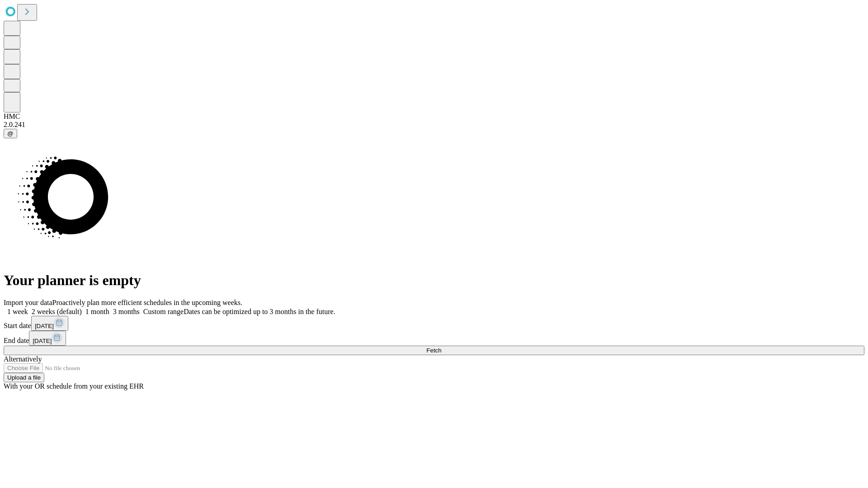  Describe the element at coordinates (147, 302) in the screenshot. I see `span: Proactively plan more efficient schedules in the upcoming weeks.` at that location.